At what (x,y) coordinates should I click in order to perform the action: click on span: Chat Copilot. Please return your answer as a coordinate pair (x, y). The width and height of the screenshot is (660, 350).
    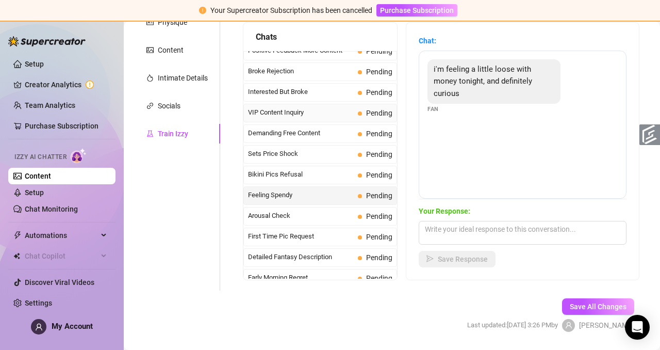
    Looking at the image, I should click on (61, 256).